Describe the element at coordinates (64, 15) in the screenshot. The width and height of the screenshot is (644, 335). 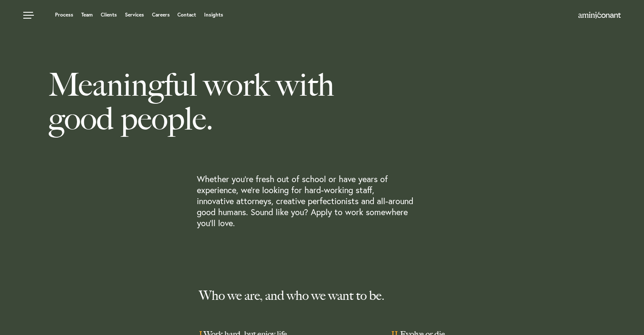
I see `a: Process` at that location.